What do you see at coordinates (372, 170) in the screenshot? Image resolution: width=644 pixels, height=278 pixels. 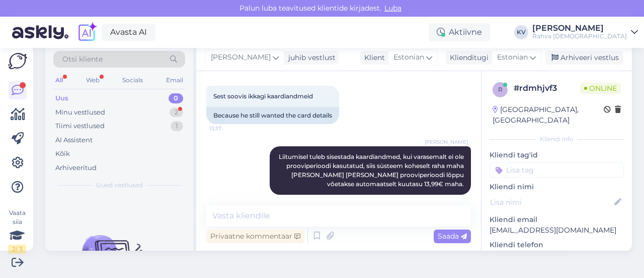 I see `span: Liitumisel tuleb sisestada kaardiandmed, kui varasemalt ei ole prooviperioodi kasutatud, siis süs...` at bounding box center [372, 170].